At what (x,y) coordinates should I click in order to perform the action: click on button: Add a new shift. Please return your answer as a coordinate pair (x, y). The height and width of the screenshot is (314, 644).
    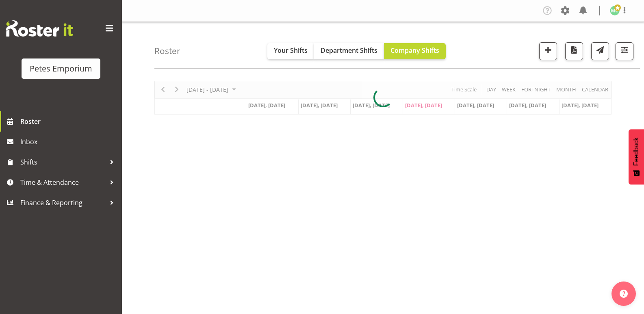
    Looking at the image, I should click on (548, 51).